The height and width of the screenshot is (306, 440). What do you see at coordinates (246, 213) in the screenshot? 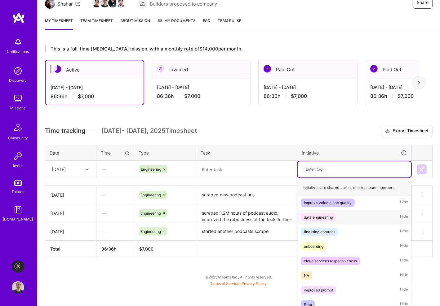
I see `textarea: scraped 1.2M hours of podcast audio, improved the robustness of the tools further` at bounding box center [246, 213].